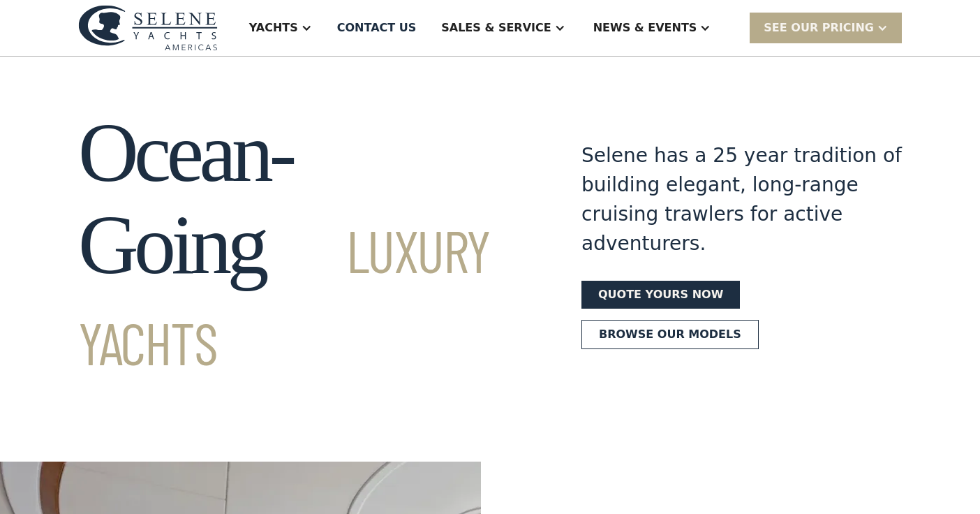 The image size is (980, 514). What do you see at coordinates (377, 28) in the screenshot?
I see `div: Contact US` at bounding box center [377, 28].